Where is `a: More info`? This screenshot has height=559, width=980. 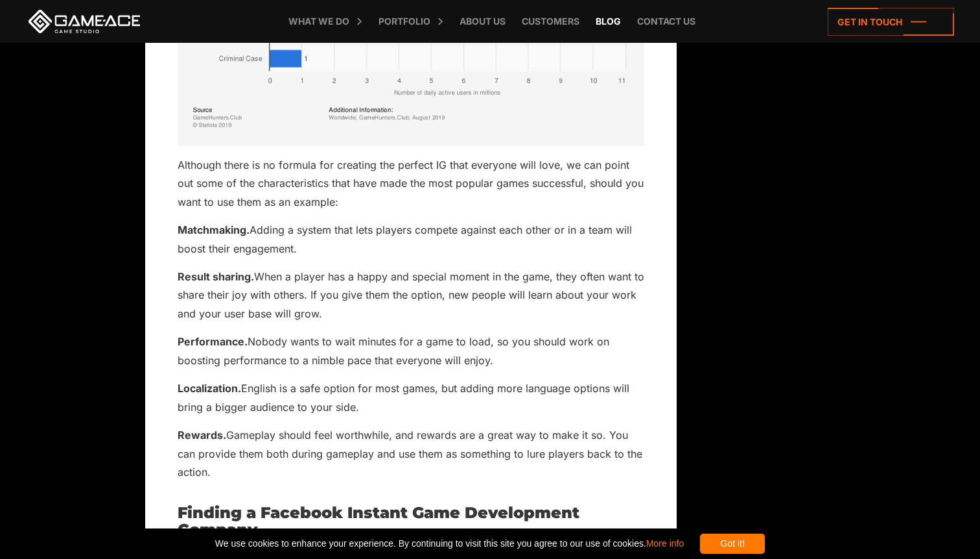 a: More info is located at coordinates (665, 543).